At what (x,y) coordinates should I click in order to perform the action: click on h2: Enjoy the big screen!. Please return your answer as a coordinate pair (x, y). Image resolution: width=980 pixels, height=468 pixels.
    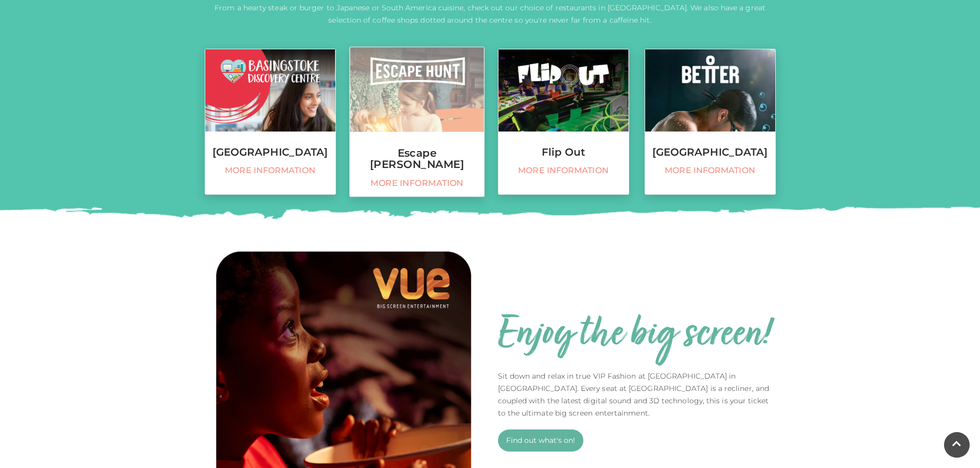
    Looking at the image, I should click on (635, 335).